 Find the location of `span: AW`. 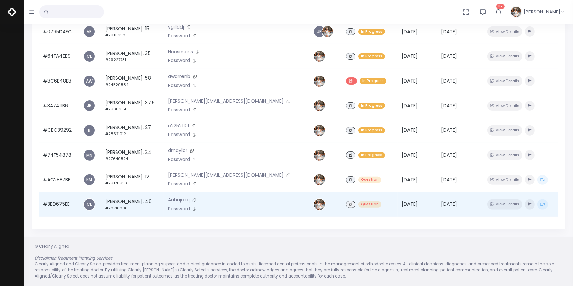

span: AW is located at coordinates (89, 81).